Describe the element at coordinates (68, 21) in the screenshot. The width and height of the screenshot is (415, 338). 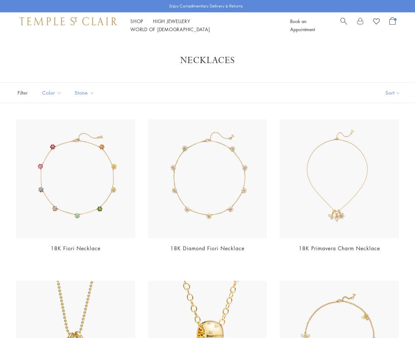
I see `img: Temple St. Clair` at that location.